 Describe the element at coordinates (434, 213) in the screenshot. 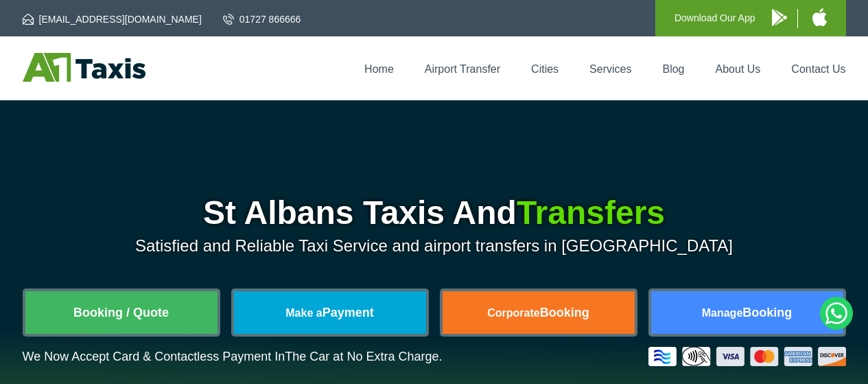

I see `h1: St Albans Taxis And` at that location.